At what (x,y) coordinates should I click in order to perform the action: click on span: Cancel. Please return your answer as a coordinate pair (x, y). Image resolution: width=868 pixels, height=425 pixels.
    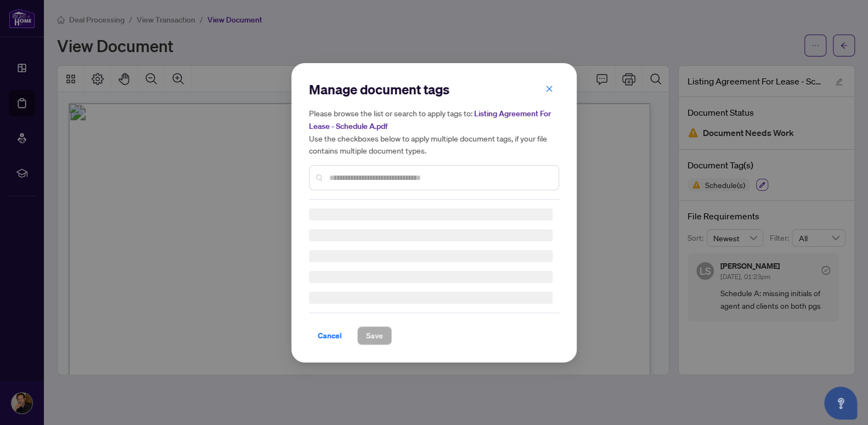
    Looking at the image, I should click on (330, 336).